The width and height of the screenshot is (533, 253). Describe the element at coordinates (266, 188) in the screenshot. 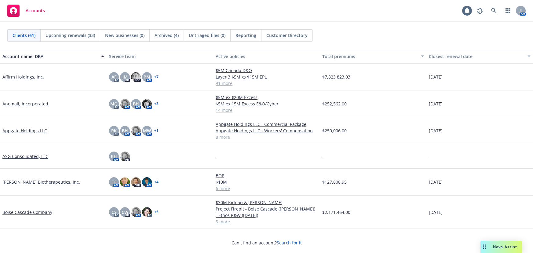

I see `a: 6 more` at that location.